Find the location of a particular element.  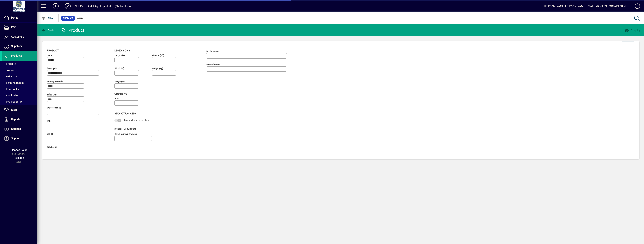

span: Transfers is located at coordinates (10, 70).